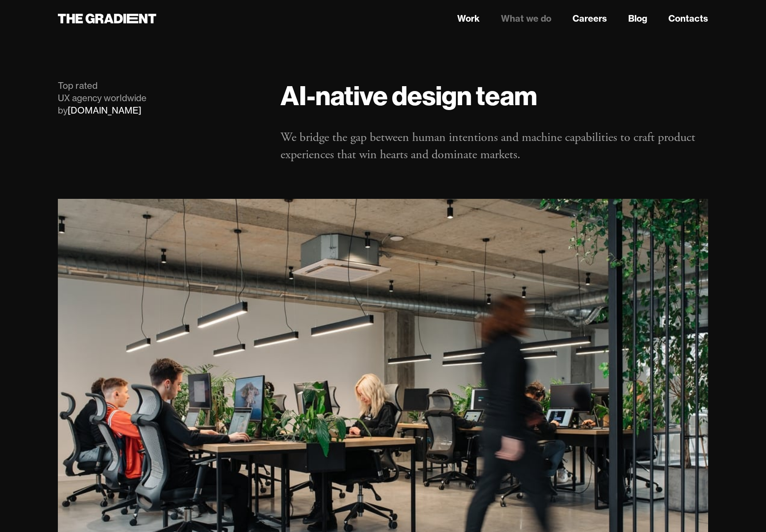 The height and width of the screenshot is (532, 766). What do you see at coordinates (638, 19) in the screenshot?
I see `a: Blog` at bounding box center [638, 19].